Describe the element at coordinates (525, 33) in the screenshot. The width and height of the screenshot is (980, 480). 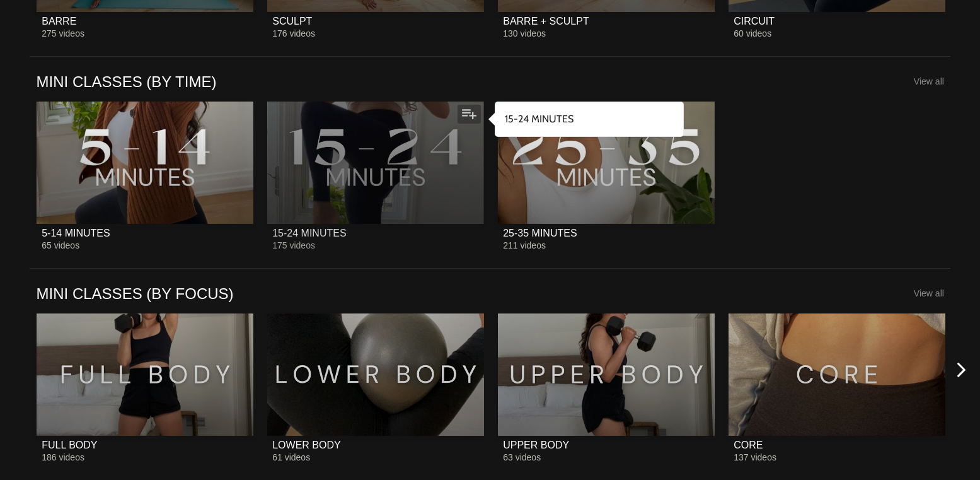
I see `span: 130 videos` at that location.